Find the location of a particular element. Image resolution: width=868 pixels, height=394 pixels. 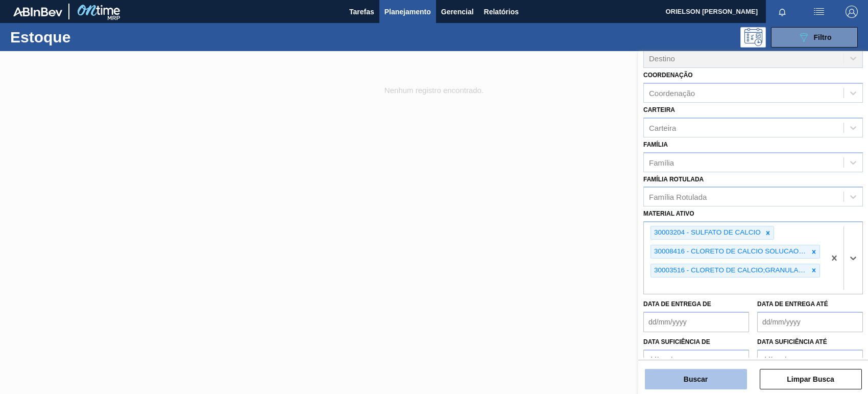

label: Data suficiência até is located at coordinates (792, 342).